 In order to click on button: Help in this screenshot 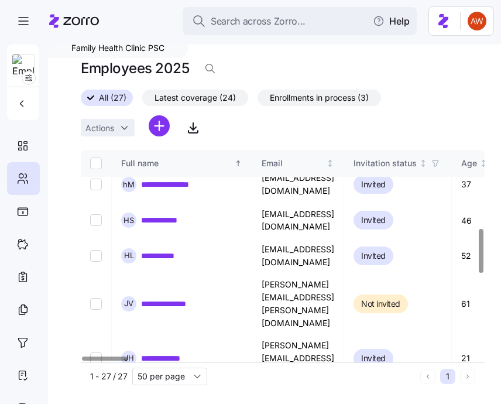, I will do `click(391, 21)`.